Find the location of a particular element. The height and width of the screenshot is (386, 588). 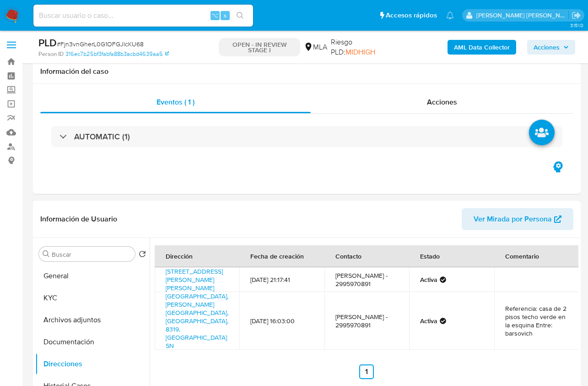

span: Riesgo PLD: is located at coordinates (363, 47).